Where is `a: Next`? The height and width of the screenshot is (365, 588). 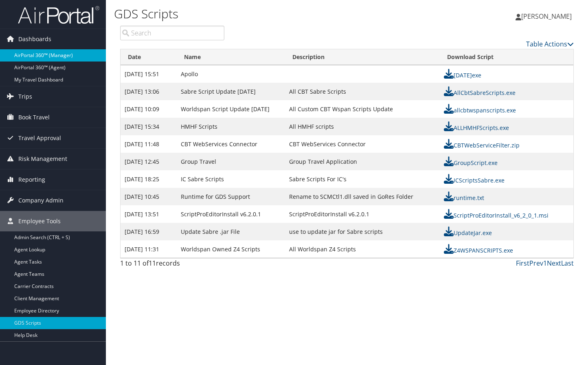 a: Next is located at coordinates (554, 263).